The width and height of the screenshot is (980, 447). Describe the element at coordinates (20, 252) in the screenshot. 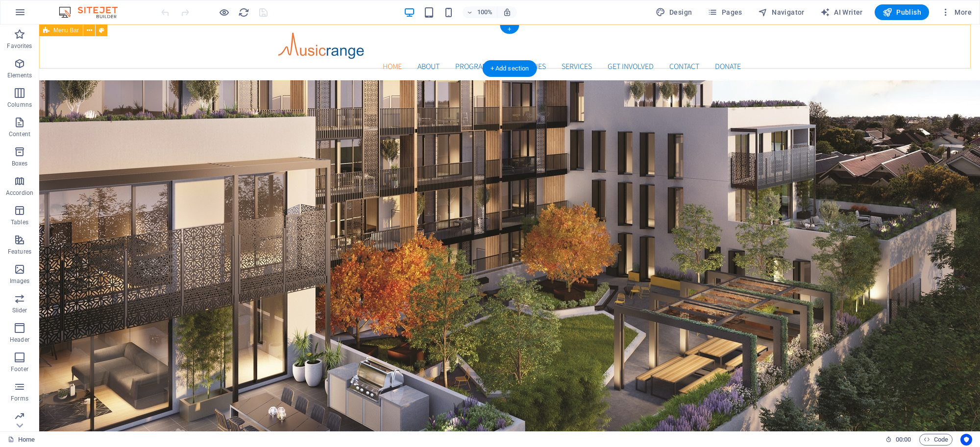

I see `p: Features` at that location.